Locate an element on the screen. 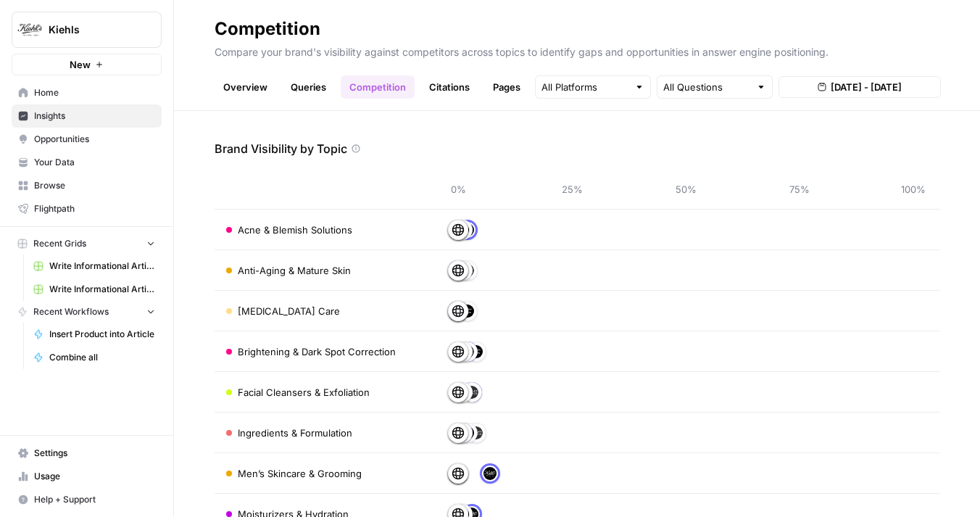 The image size is (980, 517). span: Help + Support is located at coordinates (94, 500).